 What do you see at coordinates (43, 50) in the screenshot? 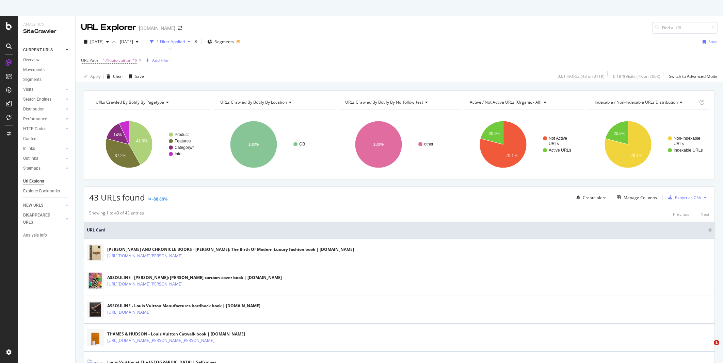
I see `a: CURRENT URLS` at bounding box center [43, 50].